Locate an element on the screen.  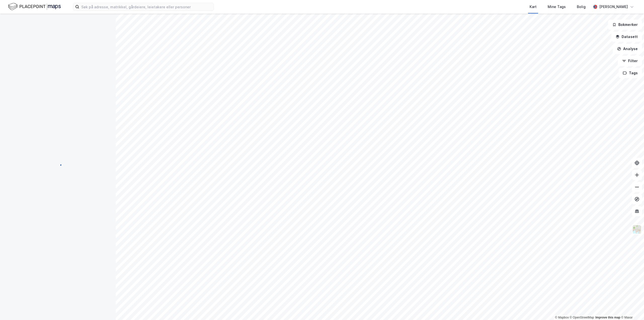
img: logo.f888ab2527a4732fd821a326f86c7f29.svg is located at coordinates (34, 7).